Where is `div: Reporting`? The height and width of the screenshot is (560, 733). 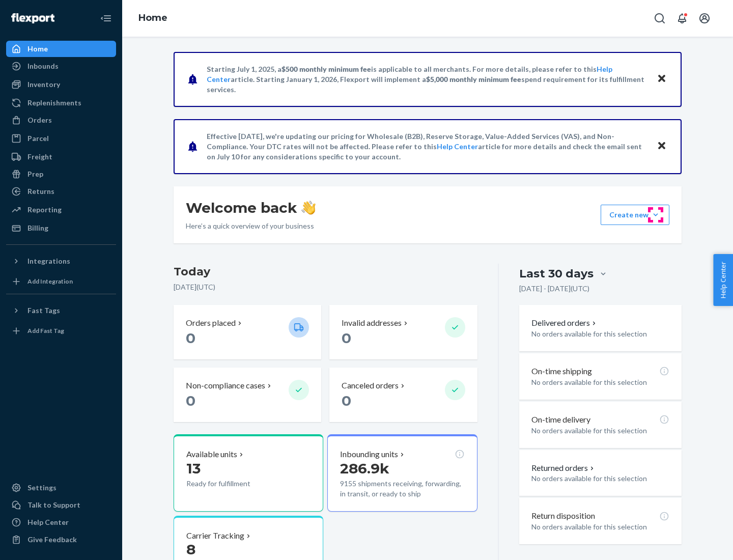 div: Reporting is located at coordinates (44, 209).